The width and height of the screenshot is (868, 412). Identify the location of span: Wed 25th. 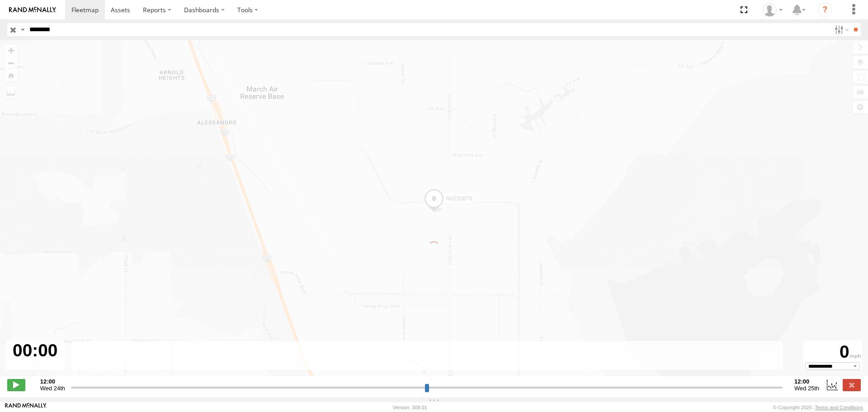
(807, 388).